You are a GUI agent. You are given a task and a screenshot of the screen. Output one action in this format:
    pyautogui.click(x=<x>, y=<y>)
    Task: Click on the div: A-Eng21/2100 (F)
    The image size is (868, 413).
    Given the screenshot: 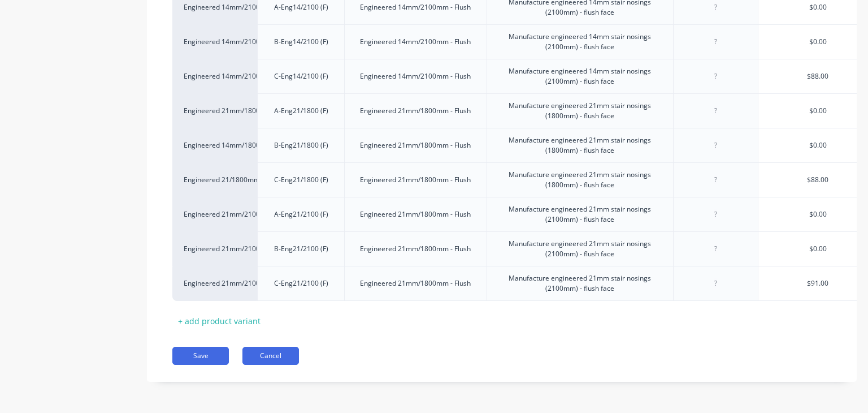 What is the action you would take?
    pyautogui.click(x=301, y=214)
    